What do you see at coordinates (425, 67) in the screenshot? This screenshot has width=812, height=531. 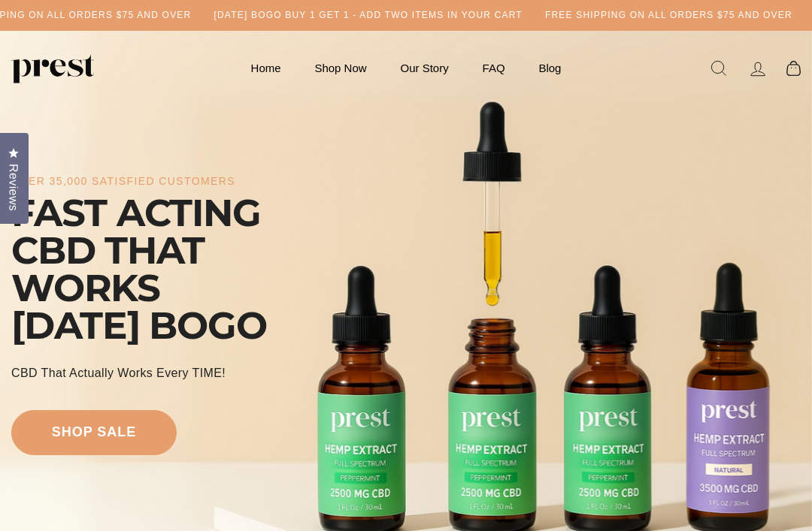 I see `a: Our Story` at bounding box center [425, 67].